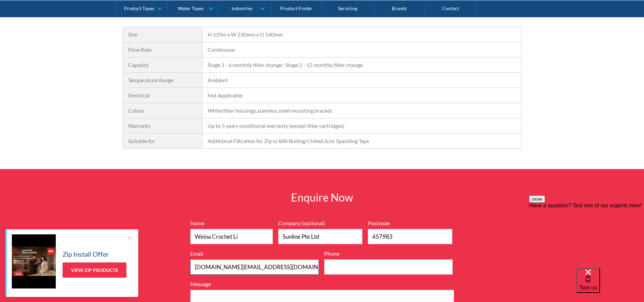 Image resolution: width=644 pixels, height=302 pixels. Describe the element at coordinates (162, 34) in the screenshot. I see `div: Size` at that location.